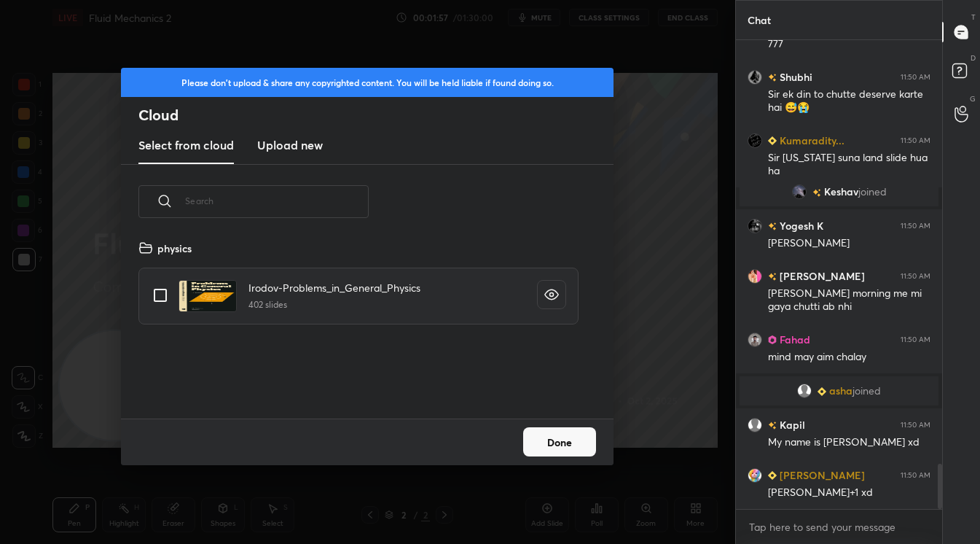 The height and width of the screenshot is (544, 980). What do you see at coordinates (799, 192) in the screenshot?
I see `img: 3` at bounding box center [799, 192].